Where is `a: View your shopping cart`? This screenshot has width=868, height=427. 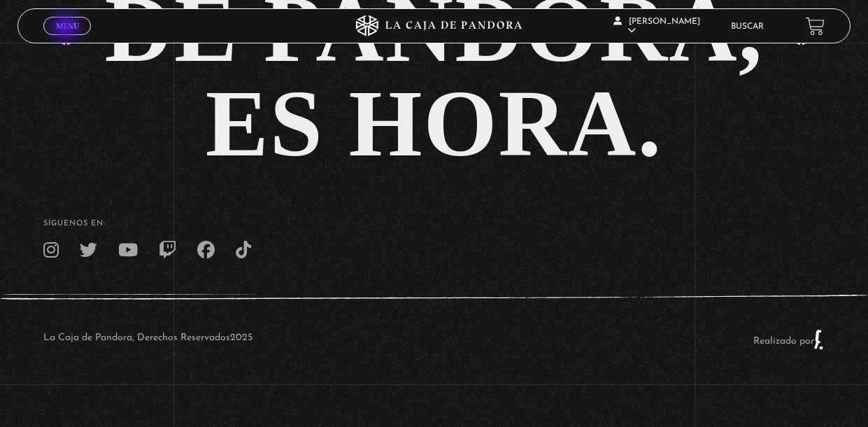 a: View your shopping cart is located at coordinates (815, 26).